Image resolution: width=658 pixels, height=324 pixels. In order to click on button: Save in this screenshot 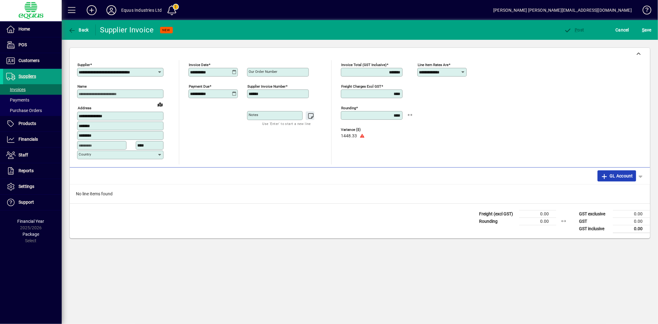, I will do `click(647, 30)`.